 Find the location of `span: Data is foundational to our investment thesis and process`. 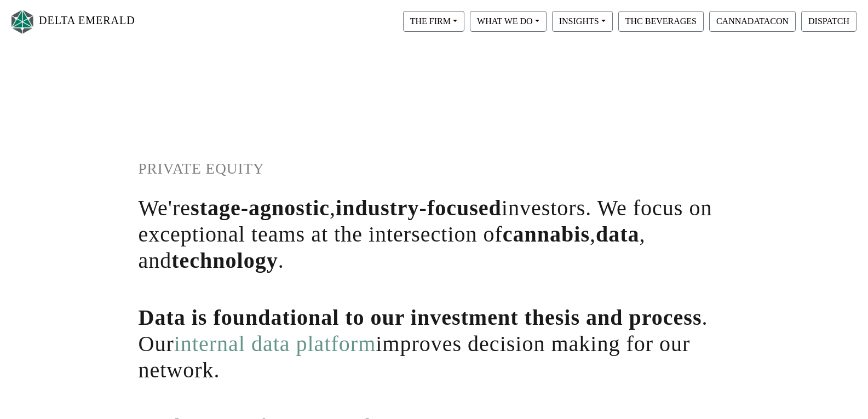

span: Data is foundational to our investment thesis and process is located at coordinates (420, 317).